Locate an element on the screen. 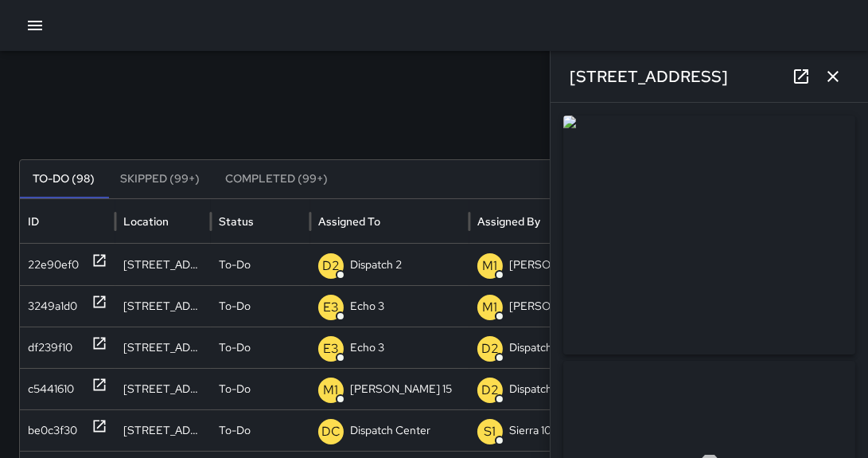  div: 3249a1d0 is located at coordinates (53, 306).